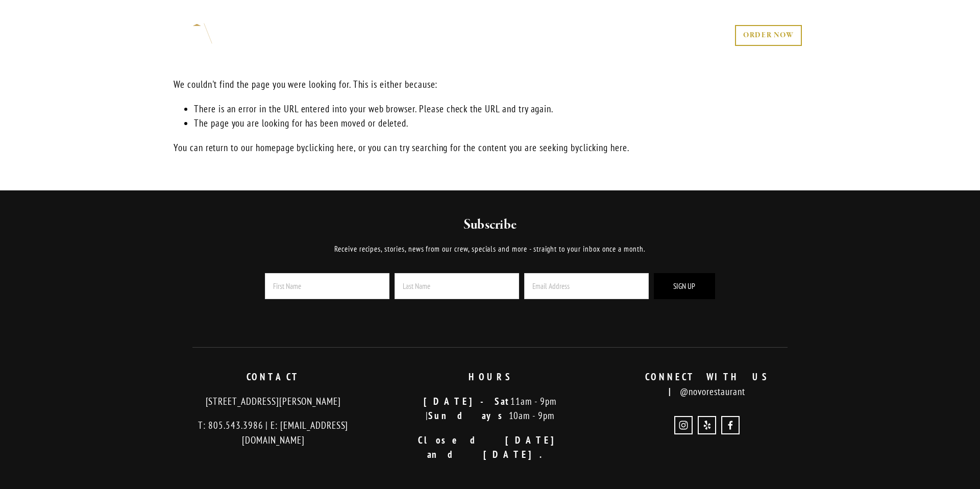 This screenshot has width=980, height=489. Describe the element at coordinates (467, 35) in the screenshot. I see `a: ABOUT` at that location.